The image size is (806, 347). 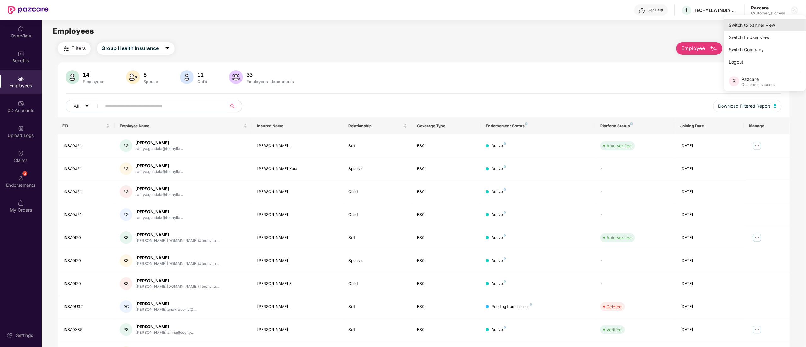 I want to click on div: Employees+dependents, so click(x=270, y=82).